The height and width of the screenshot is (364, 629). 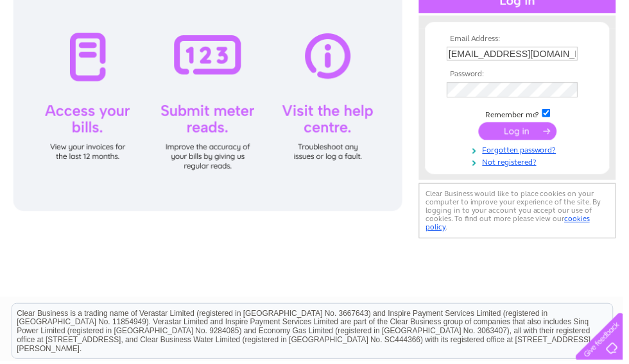 I want to click on a: Blog, so click(x=572, y=59).